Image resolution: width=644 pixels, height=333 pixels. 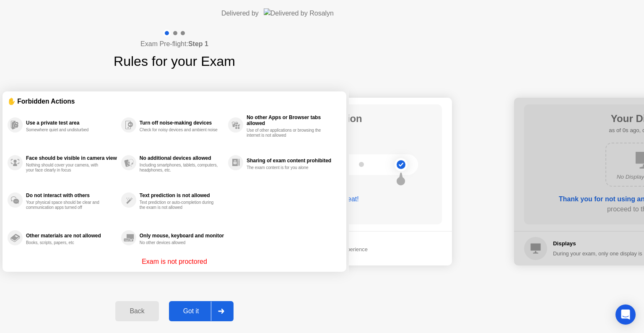 I want to click on div: Check for noisy devices and ambient noise, so click(x=179, y=130).